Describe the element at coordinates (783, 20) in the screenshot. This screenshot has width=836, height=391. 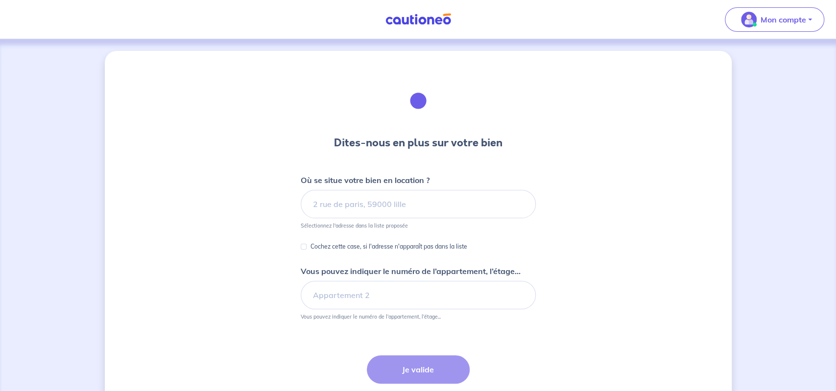
I see `p: Mon compte` at that location.